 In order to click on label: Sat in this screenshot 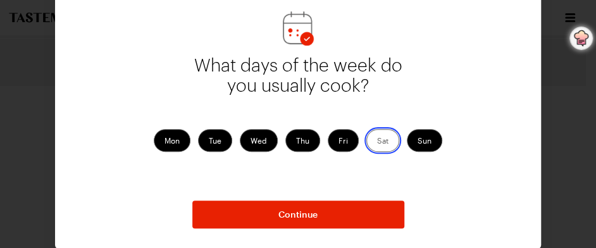, I will do `click(383, 140)`.